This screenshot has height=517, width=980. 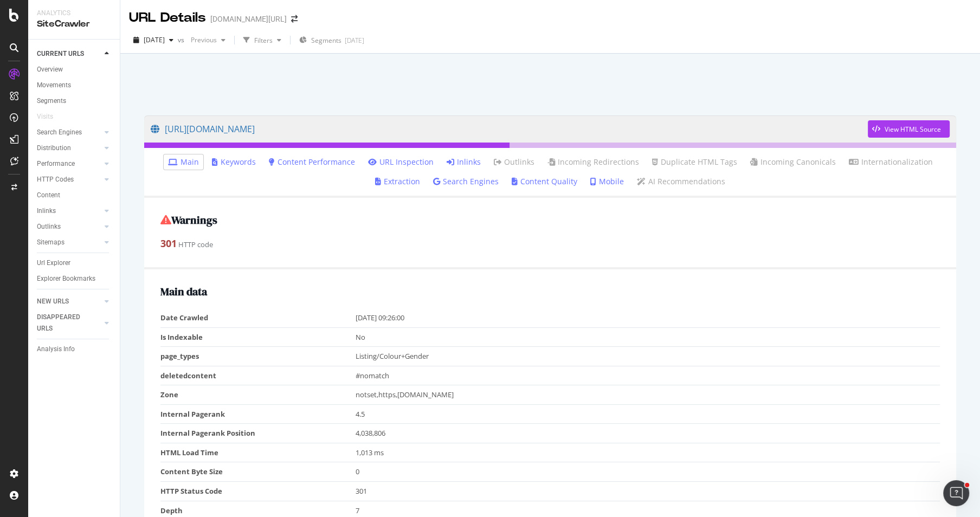 I want to click on a: Keywords, so click(x=233, y=162).